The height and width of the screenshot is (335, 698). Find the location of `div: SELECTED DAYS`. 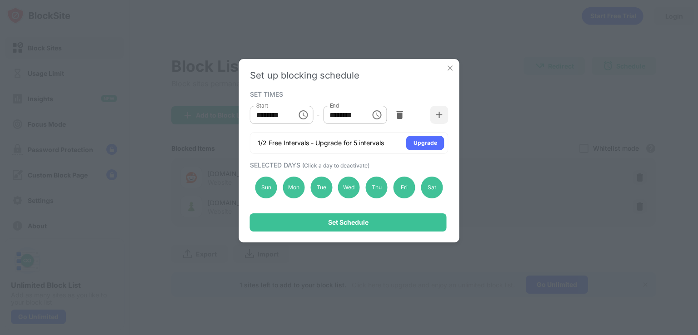

div: SELECTED DAYS is located at coordinates (348, 165).